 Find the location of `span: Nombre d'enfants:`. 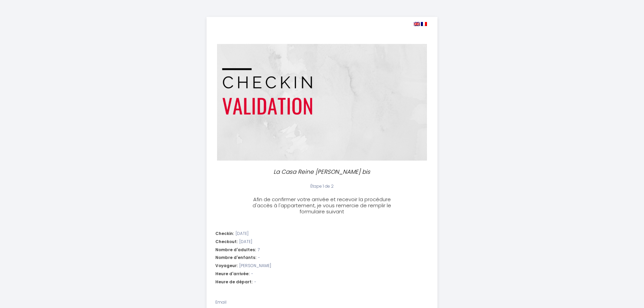

span: Nombre d'enfants: is located at coordinates (236, 258).